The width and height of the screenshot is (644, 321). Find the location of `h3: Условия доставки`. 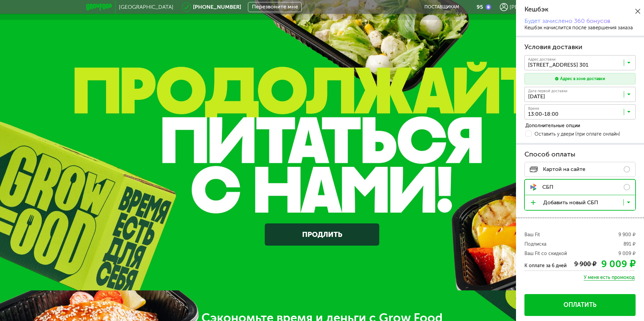

h3: Условия доставки is located at coordinates (580, 47).